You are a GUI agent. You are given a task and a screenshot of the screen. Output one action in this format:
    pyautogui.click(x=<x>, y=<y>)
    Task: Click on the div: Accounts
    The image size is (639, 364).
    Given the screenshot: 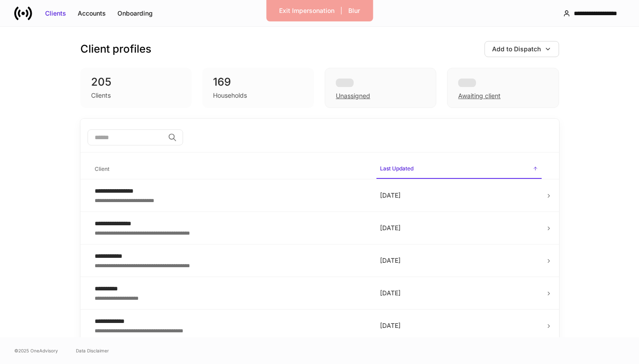 What is the action you would take?
    pyautogui.click(x=92, y=14)
    